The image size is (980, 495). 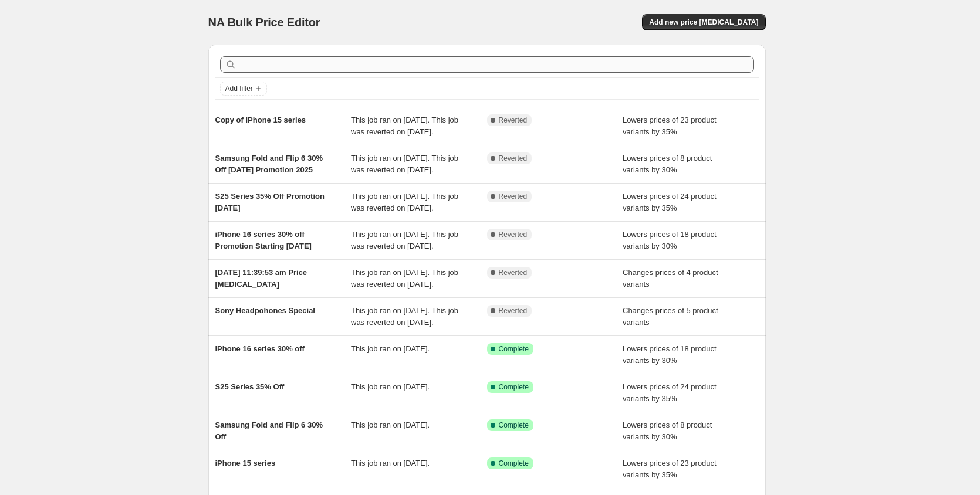 I want to click on span: Copy of iPhone 15 series, so click(x=260, y=119).